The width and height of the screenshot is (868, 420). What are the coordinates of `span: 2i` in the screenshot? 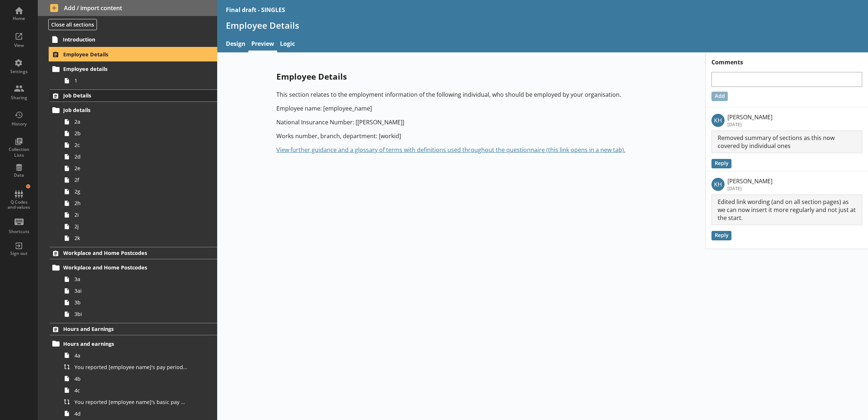 It's located at (131, 214).